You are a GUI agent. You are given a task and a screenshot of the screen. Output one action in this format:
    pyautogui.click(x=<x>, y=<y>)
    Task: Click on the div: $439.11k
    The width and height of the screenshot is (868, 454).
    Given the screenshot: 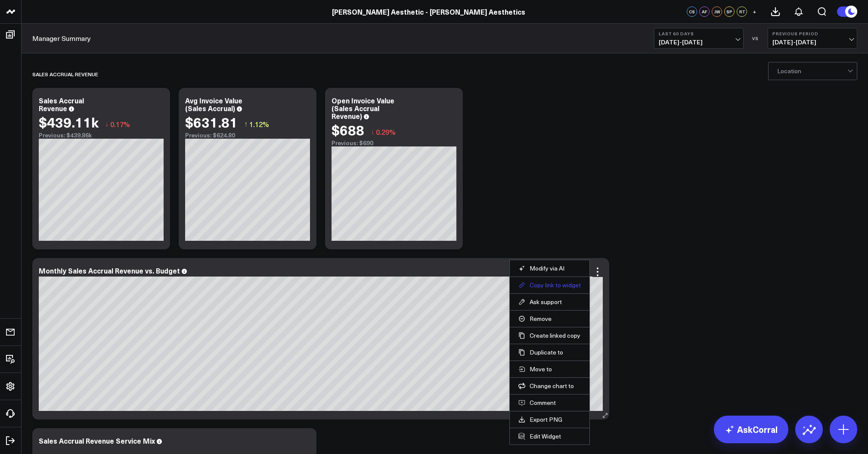 What is the action you would take?
    pyautogui.click(x=68, y=122)
    